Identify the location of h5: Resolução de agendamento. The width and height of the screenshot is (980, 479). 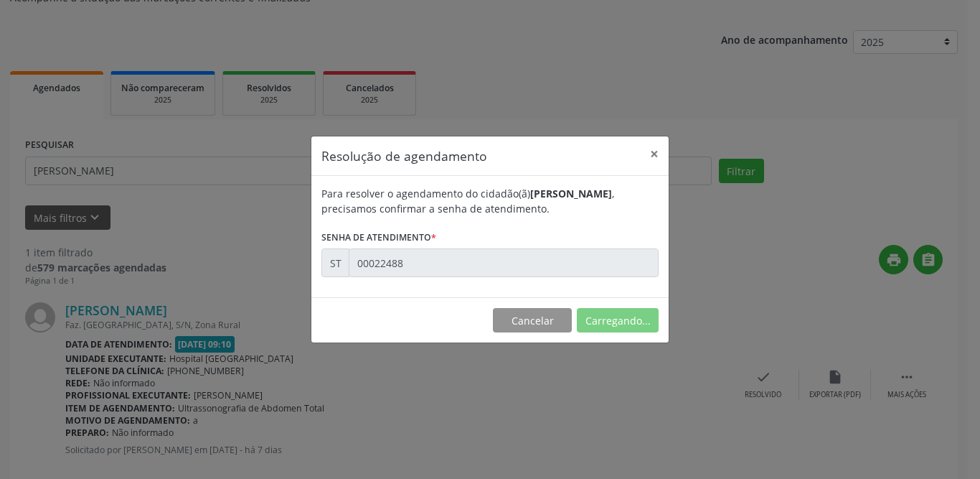
(404, 156).